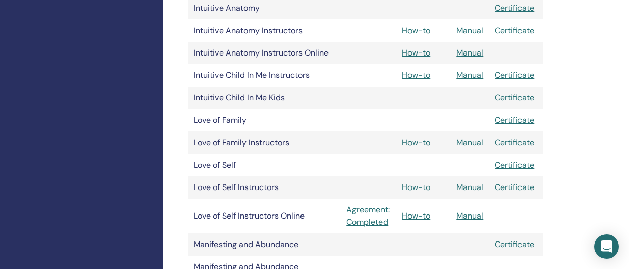  Describe the element at coordinates (369, 216) in the screenshot. I see `a: Agreement: Completed` at that location.